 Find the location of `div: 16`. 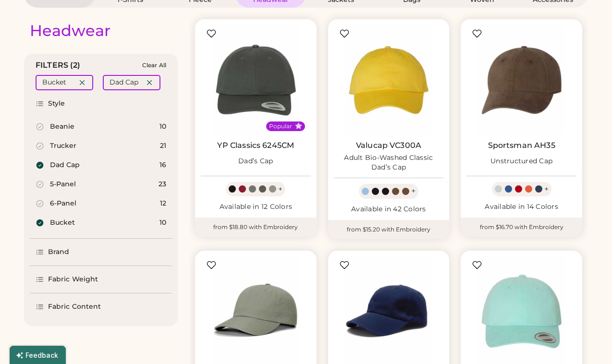

div: 16 is located at coordinates (163, 165).